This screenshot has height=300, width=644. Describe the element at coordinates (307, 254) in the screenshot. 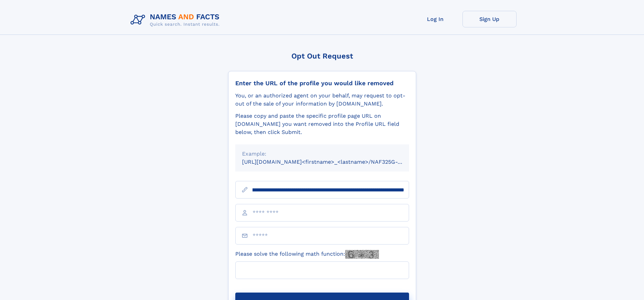

I see `label: Please solve the following math function:` at that location.